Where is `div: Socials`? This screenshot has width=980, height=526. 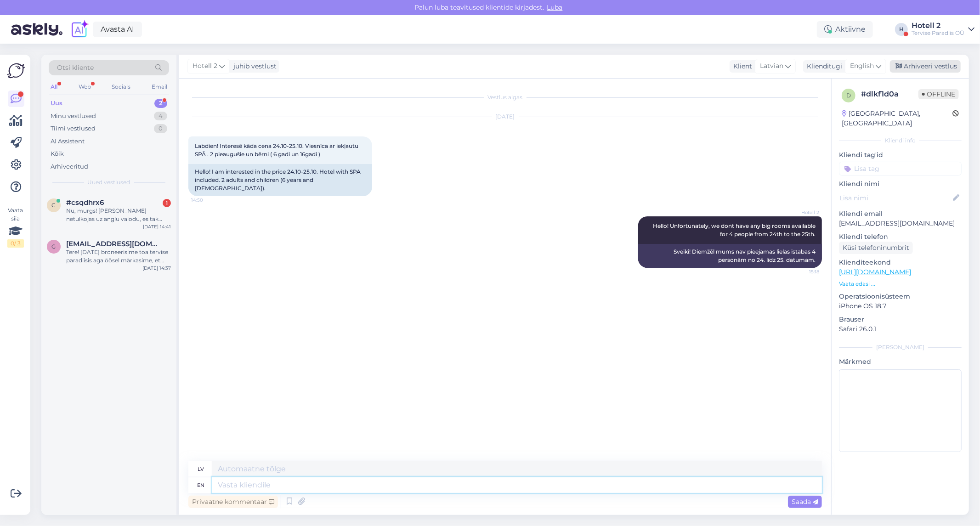
div: Socials is located at coordinates (121, 87).